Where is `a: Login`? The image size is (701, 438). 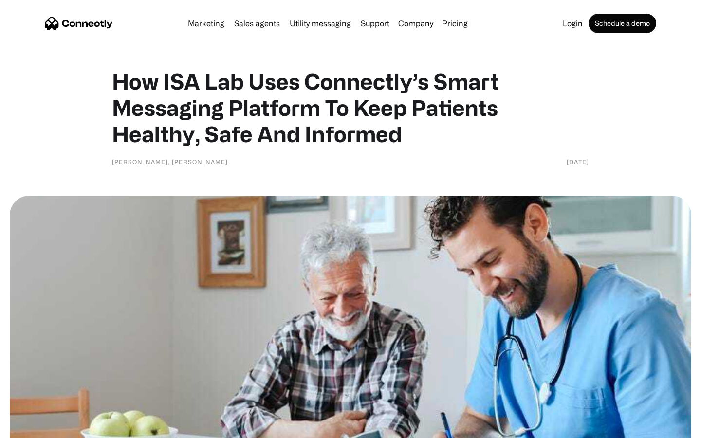 a: Login is located at coordinates (573, 23).